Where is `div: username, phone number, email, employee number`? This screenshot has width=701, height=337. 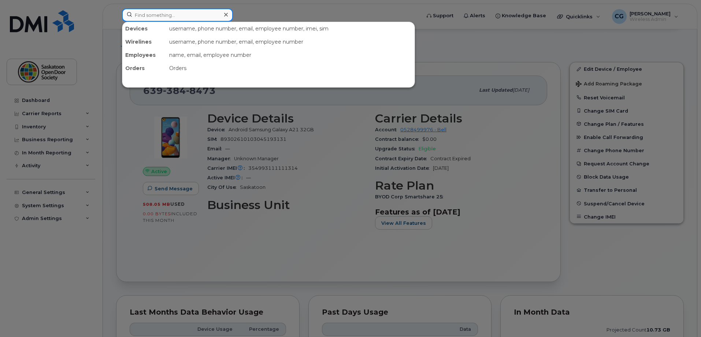 div: username, phone number, email, employee number is located at coordinates (291, 42).